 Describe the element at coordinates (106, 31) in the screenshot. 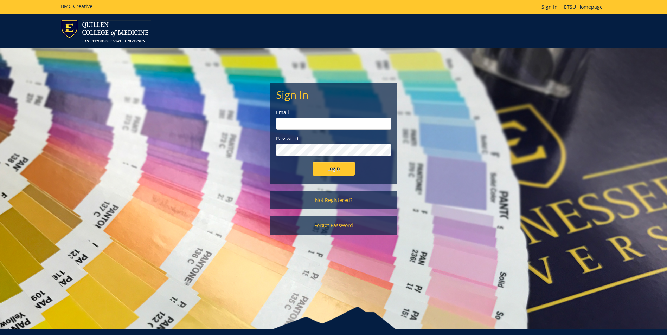

I see `img: ETSU logo` at that location.